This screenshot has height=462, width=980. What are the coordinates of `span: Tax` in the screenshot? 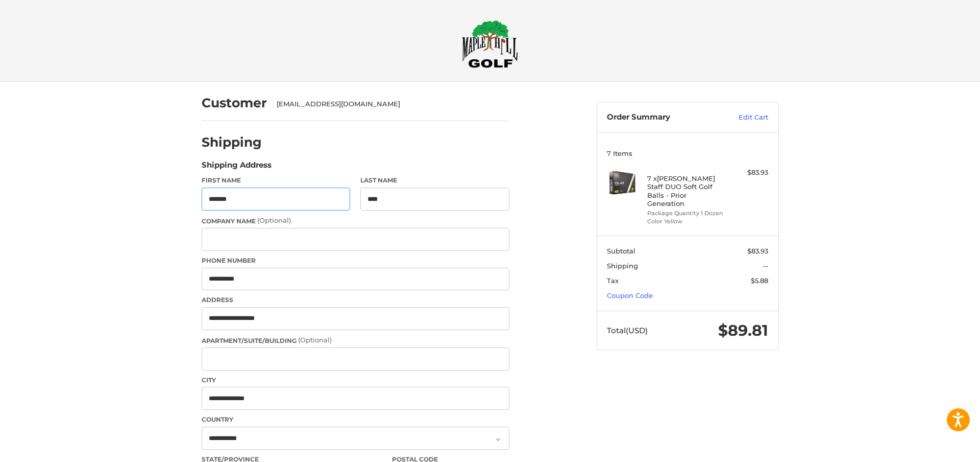 It's located at (612, 280).